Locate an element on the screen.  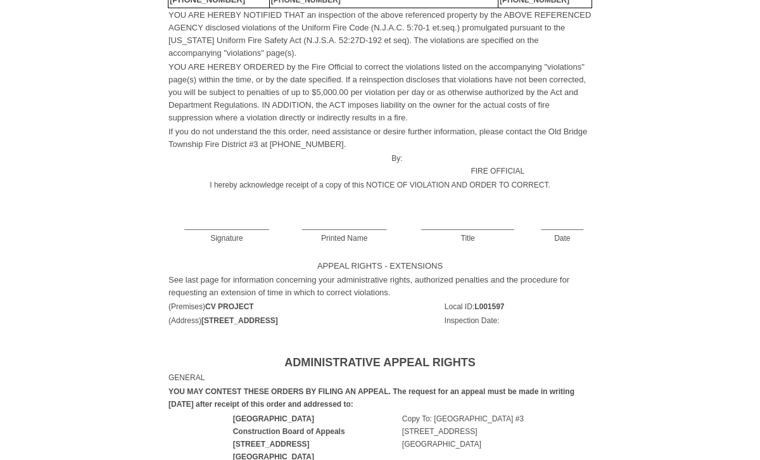
td: I hereby acknowledge receipt of a copy of this NOTICE OF VIOLATION AND ORDER TO CORRECT. is located at coordinates (380, 185).